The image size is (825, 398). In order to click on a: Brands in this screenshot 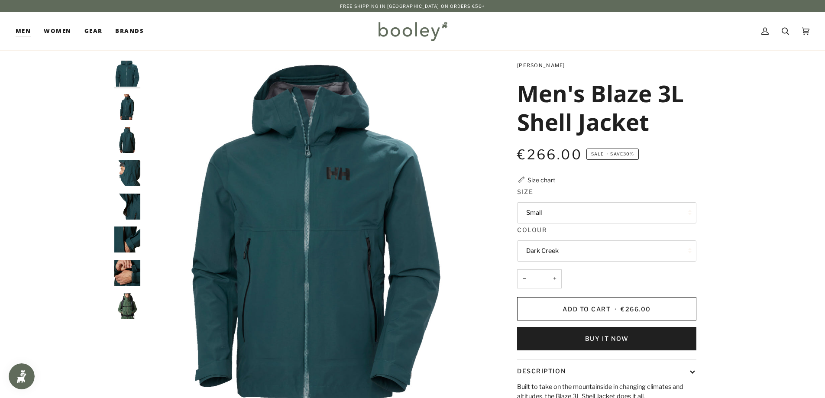, I will do `click(130, 31)`.